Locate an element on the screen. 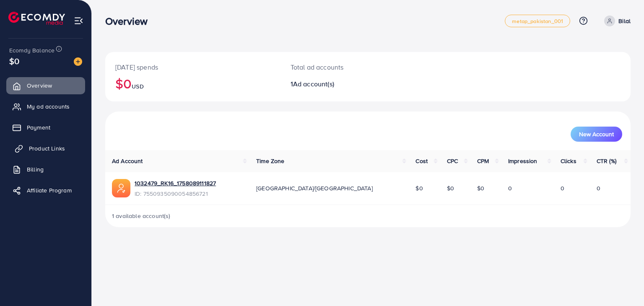 Image resolution: width=644 pixels, height=306 pixels. h3: Overview is located at coordinates (129, 21).